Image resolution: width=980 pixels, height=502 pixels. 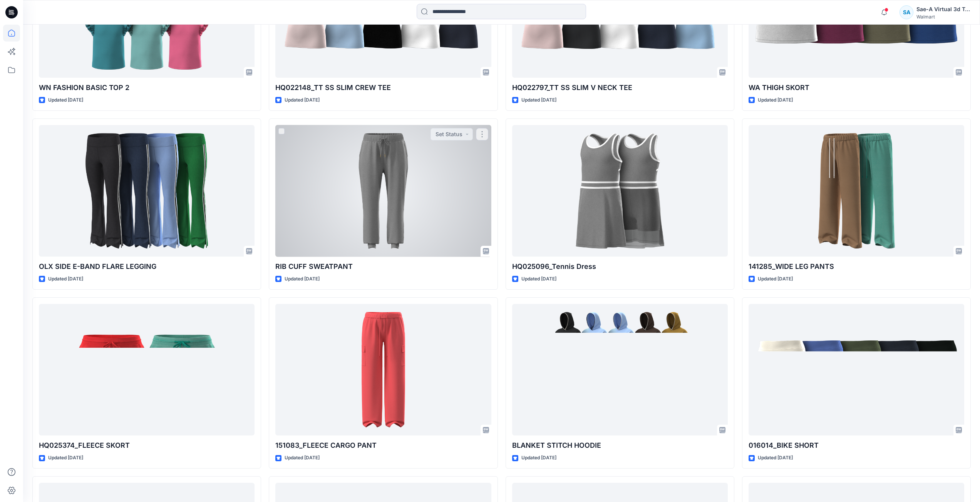 I want to click on p: HQ022797_TT SS SLIM V NECK TEE, so click(x=620, y=88).